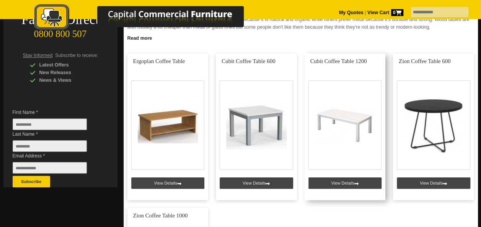  Describe the element at coordinates (60, 20) in the screenshot. I see `div: Factory Direct` at that location.